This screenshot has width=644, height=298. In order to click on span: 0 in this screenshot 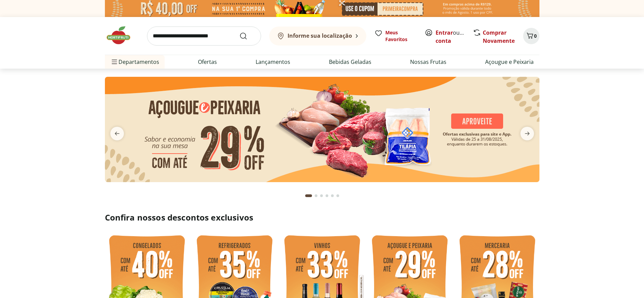, I will do `click(535, 36)`.